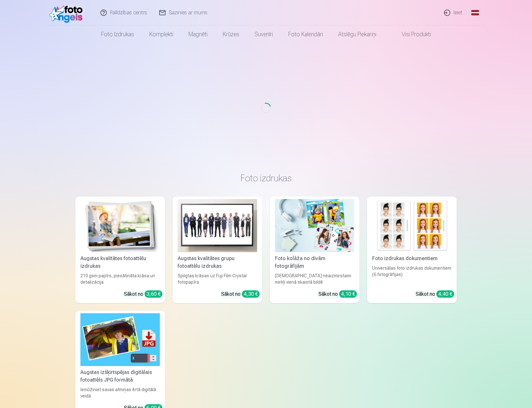 The width and height of the screenshot is (532, 408). What do you see at coordinates (217, 250) in the screenshot?
I see `a: Augstas kvalitātes grupu fotoattēlu izdrukasAugstas kvalitātes grupu fotoattēlu izdrukasSpilgtas ...` at bounding box center [217, 250].